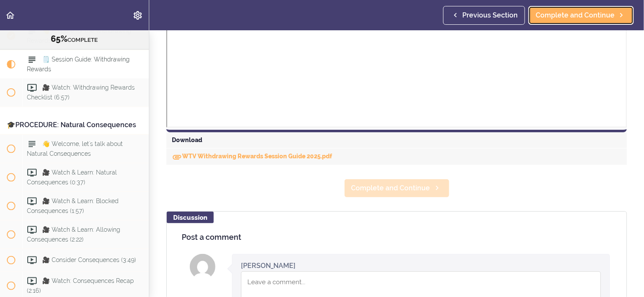 This screenshot has width=644, height=297. I want to click on span: 🎥 Watch: Consequences Recap (2:16), so click(80, 285).